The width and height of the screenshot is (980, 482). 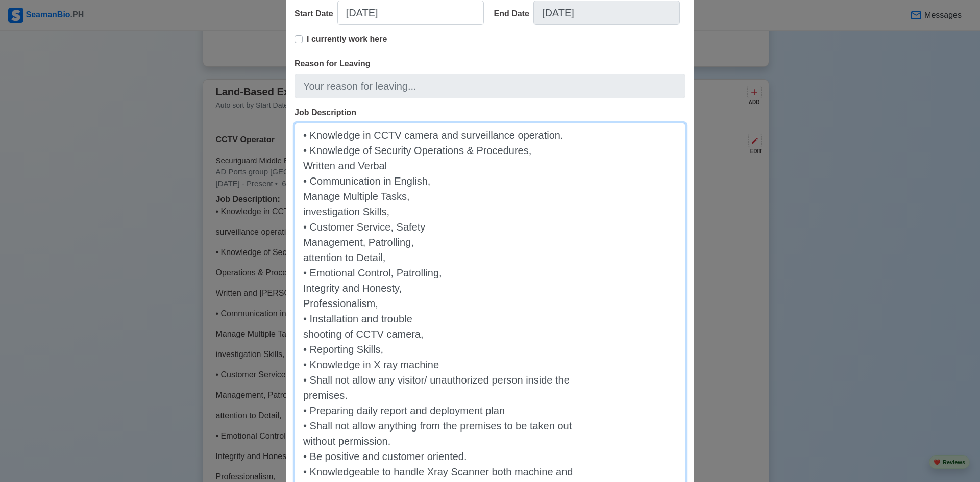 What do you see at coordinates (514, 13) in the screenshot?
I see `div: End Date` at bounding box center [514, 13].